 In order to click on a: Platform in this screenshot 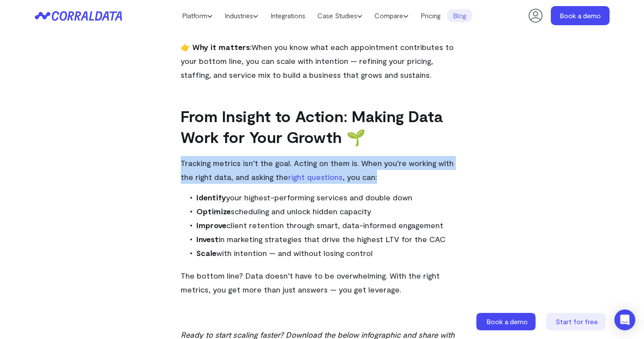, I will do `click(197, 16)`.